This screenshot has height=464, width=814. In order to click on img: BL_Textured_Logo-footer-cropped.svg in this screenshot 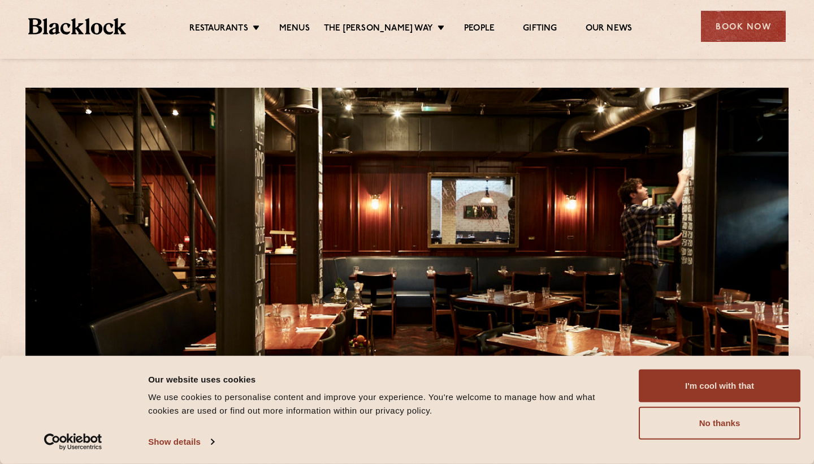, I will do `click(77, 26)`.